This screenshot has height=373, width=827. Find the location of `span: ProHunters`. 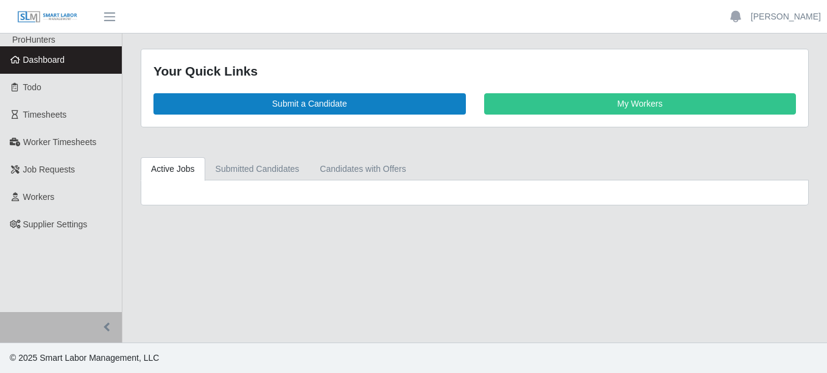

span: ProHunters is located at coordinates (33, 40).